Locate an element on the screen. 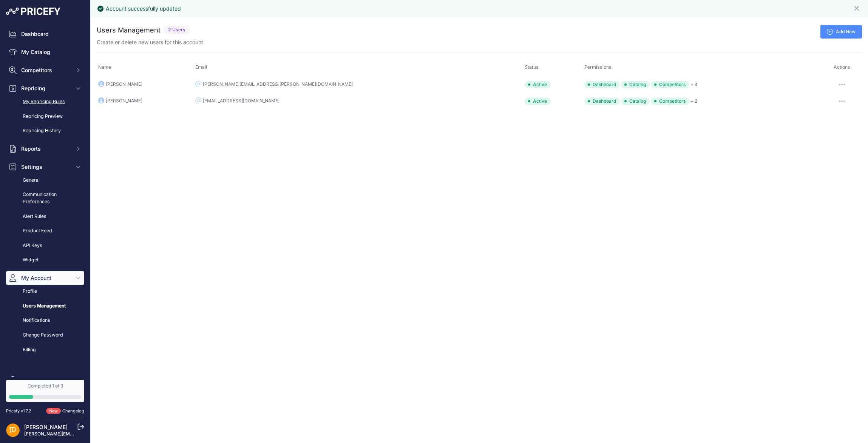 The image size is (868, 443). span: Email is located at coordinates (201, 67).